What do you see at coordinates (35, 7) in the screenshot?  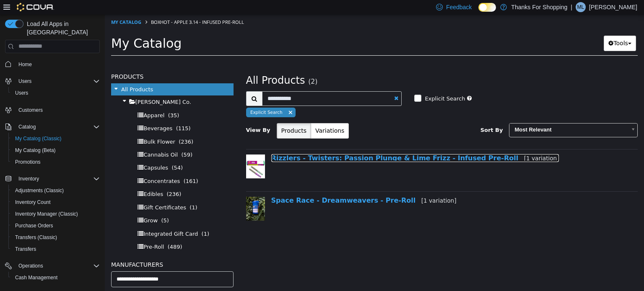 I see `img: Cova` at bounding box center [35, 7].